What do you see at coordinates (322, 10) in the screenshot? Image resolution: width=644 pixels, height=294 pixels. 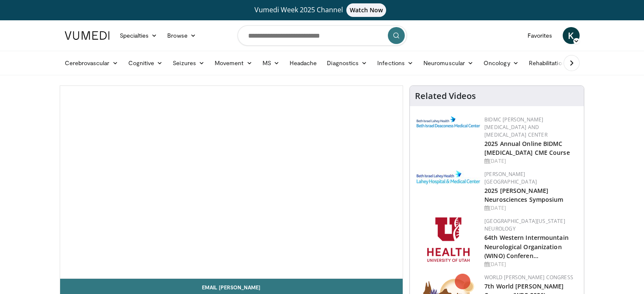 I see `span: Vumedi Week 2025 Channel` at bounding box center [322, 10].